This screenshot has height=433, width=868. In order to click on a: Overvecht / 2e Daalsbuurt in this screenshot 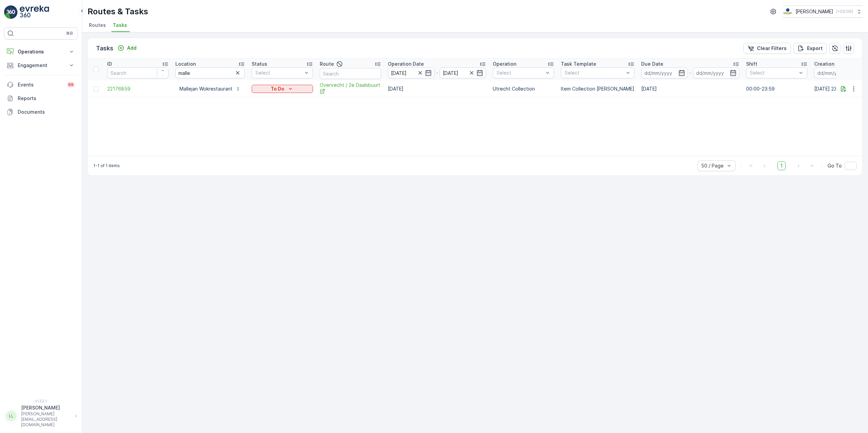, I will do `click(350, 89)`.